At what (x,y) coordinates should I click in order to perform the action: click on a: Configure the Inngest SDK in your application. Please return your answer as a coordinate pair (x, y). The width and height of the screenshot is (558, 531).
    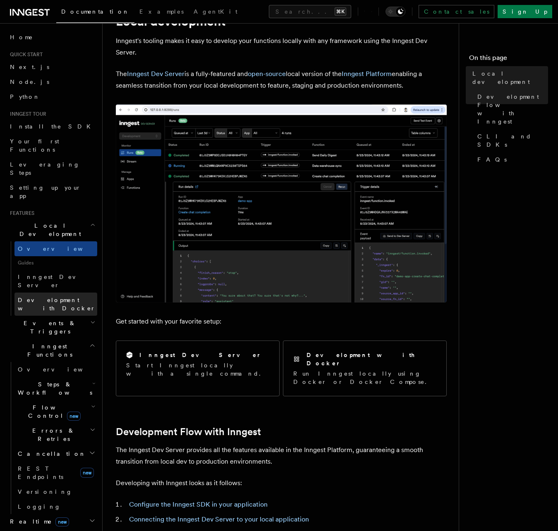
    Looking at the image, I should click on (198, 505).